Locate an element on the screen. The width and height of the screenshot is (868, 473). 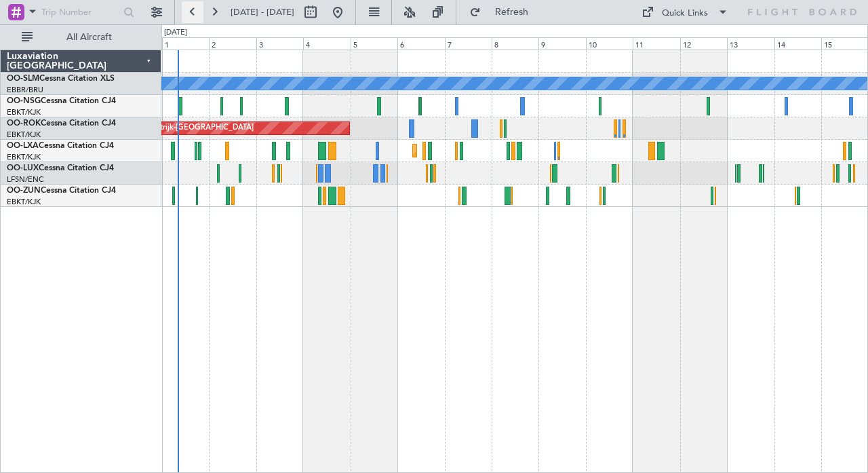
div: 7 is located at coordinates (468, 43).